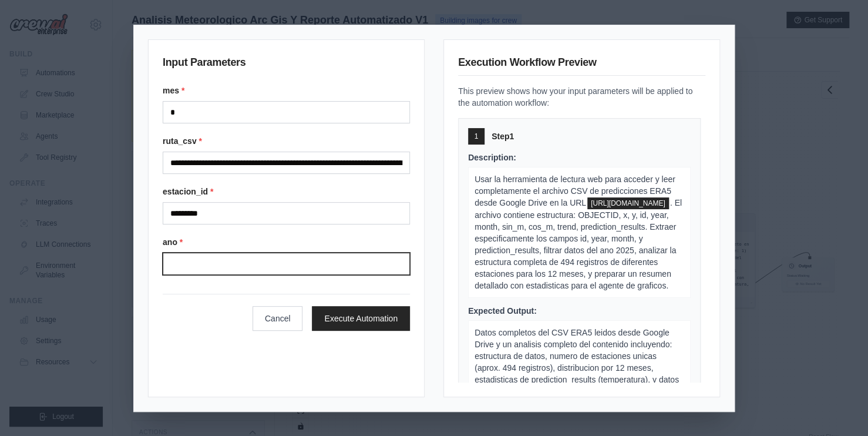  What do you see at coordinates (581, 97) in the screenshot?
I see `p: This preview shows how your input parameters will be applied to the automation workflow:` at bounding box center [581, 97].